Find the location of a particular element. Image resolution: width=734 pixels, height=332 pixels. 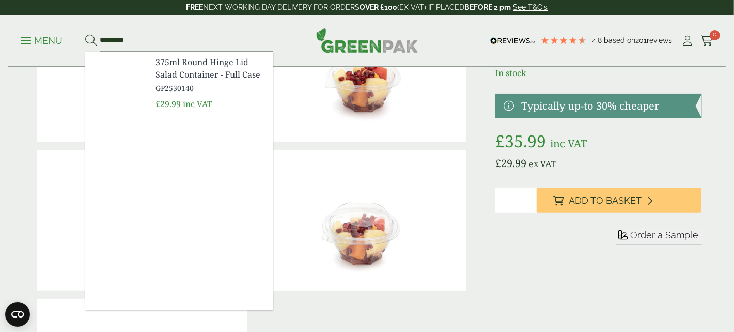

bdi: 35.99 is located at coordinates (521, 141).